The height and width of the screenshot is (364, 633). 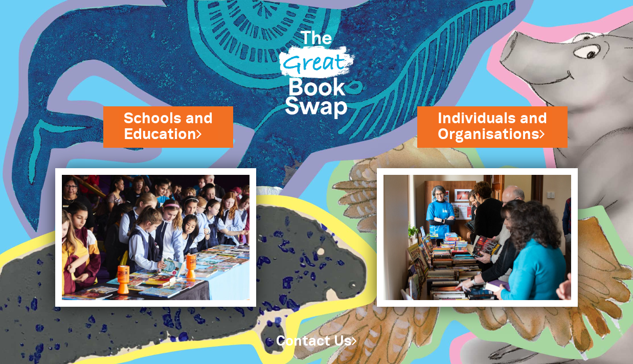 What do you see at coordinates (168, 127) in the screenshot?
I see `a: Schools andEducation` at bounding box center [168, 127].